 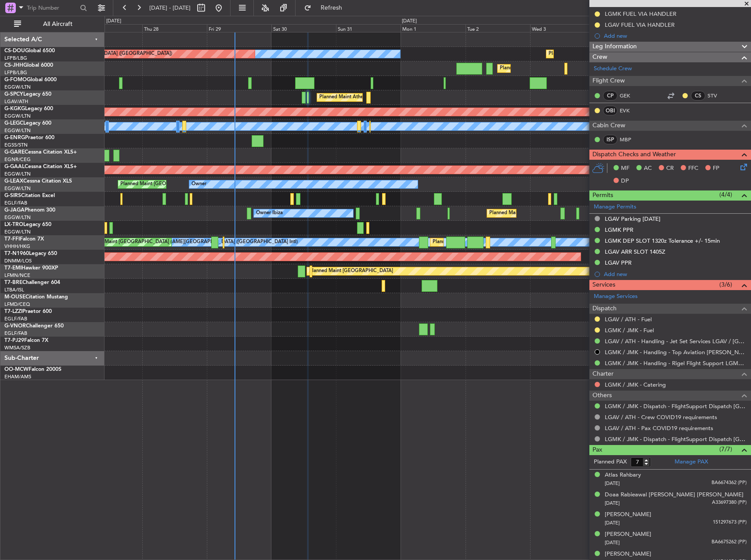 What do you see at coordinates (698, 95) in the screenshot?
I see `div: CS` at bounding box center [698, 95].